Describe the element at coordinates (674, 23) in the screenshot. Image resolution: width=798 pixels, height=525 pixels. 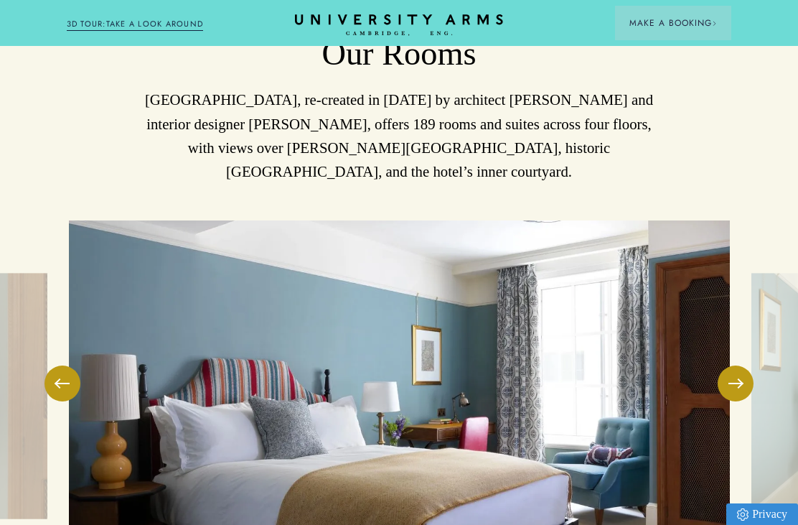
I see `span: Make a Booking` at that location.